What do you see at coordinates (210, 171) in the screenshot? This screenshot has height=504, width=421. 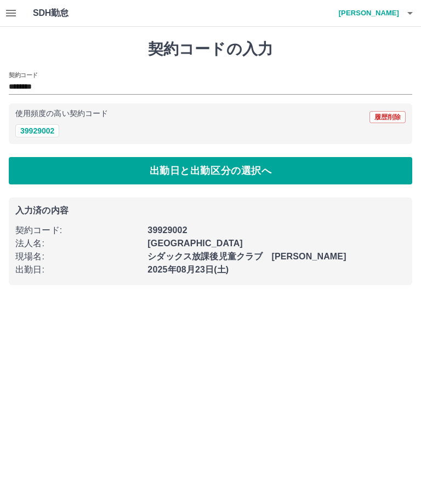 I see `button: 出勤日と出勤区分の選択へ` at bounding box center [210, 171].